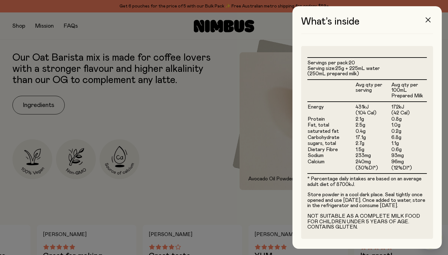 This screenshot has height=255, width=448. Describe the element at coordinates (409, 150) in the screenshot. I see `td: 0.6g` at that location.